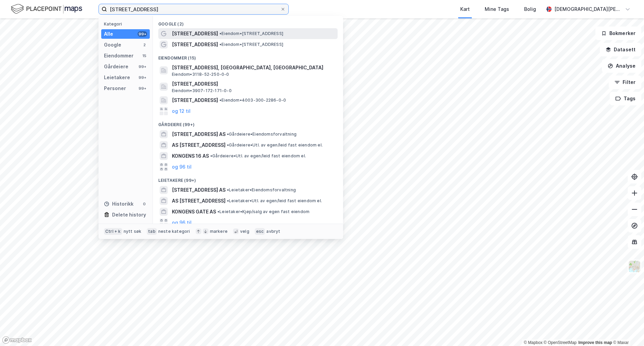 The height and width of the screenshot is (346, 644). What do you see at coordinates (152, 232) in the screenshot?
I see `div: tab` at bounding box center [152, 232].